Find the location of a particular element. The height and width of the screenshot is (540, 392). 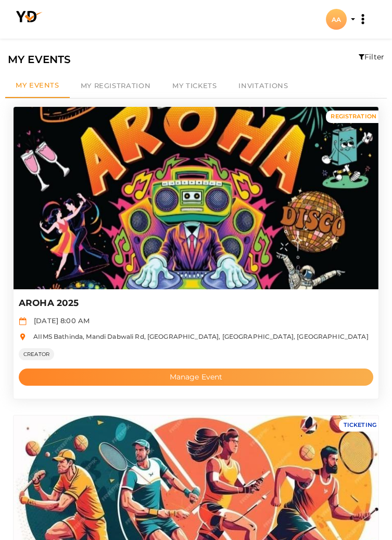

span: REGISTRATION is located at coordinates (354, 116).